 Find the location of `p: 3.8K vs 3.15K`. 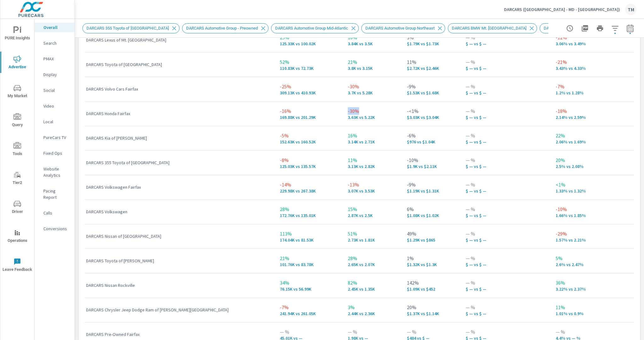

p: 3.8K vs 3.15K is located at coordinates (373, 69).